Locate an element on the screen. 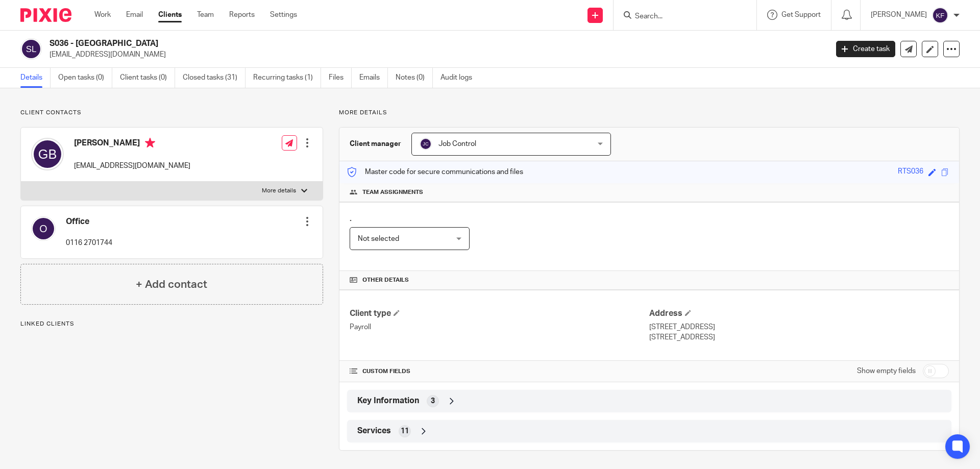 The height and width of the screenshot is (469, 980). a: Notes (0) is located at coordinates (414, 78).